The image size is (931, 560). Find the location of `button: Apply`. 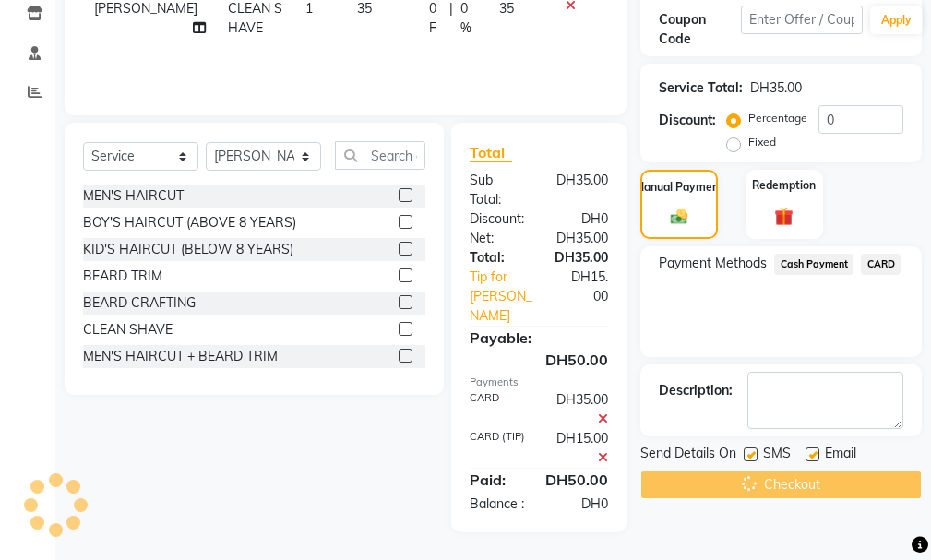

button: Apply is located at coordinates (896, 20).